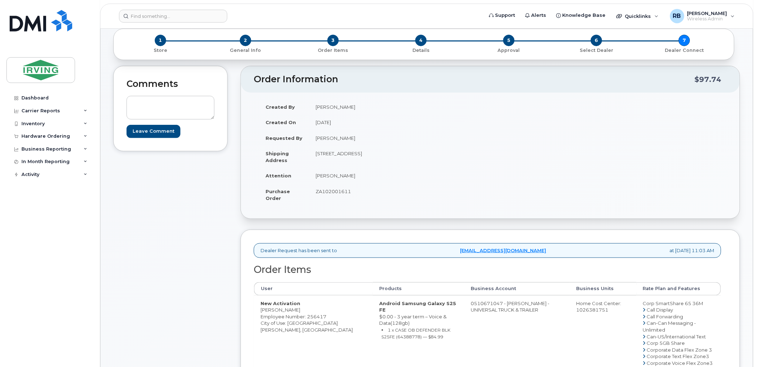 The height and width of the screenshot is (367, 757). I want to click on span: 1, so click(160, 40).